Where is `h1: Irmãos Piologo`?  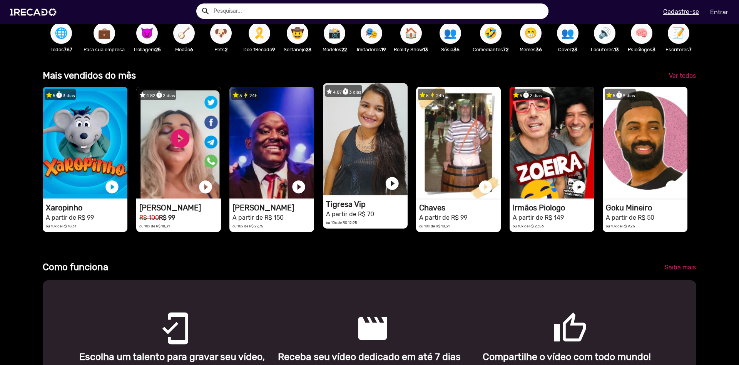
h1: Irmãos Piologo is located at coordinates (554, 208).